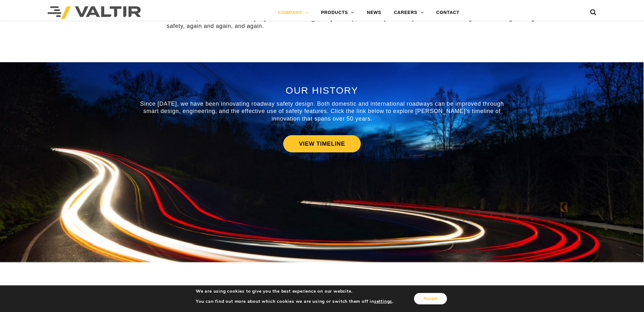 This screenshot has height=312, width=644. Describe the element at coordinates (322, 90) in the screenshot. I see `span: OUR HISTORY` at that location.